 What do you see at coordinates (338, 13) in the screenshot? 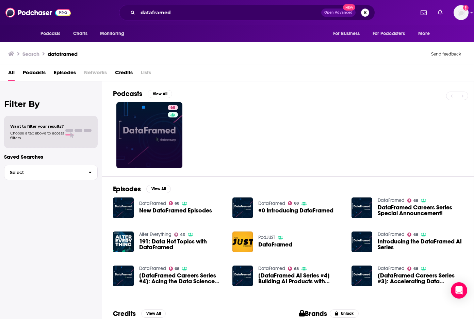
I see `span: Open Advanced` at bounding box center [338, 13].